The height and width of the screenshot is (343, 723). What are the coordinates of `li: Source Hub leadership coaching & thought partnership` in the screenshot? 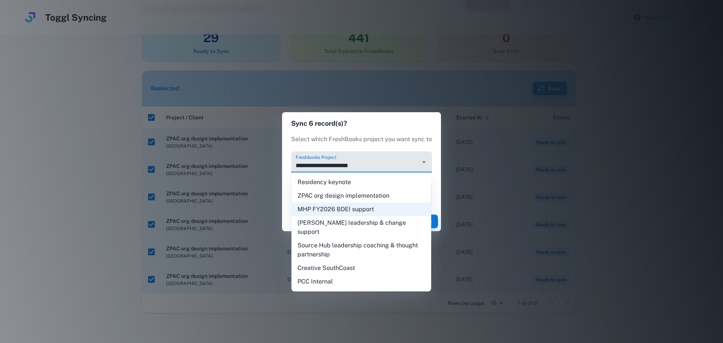 It's located at (361, 250).